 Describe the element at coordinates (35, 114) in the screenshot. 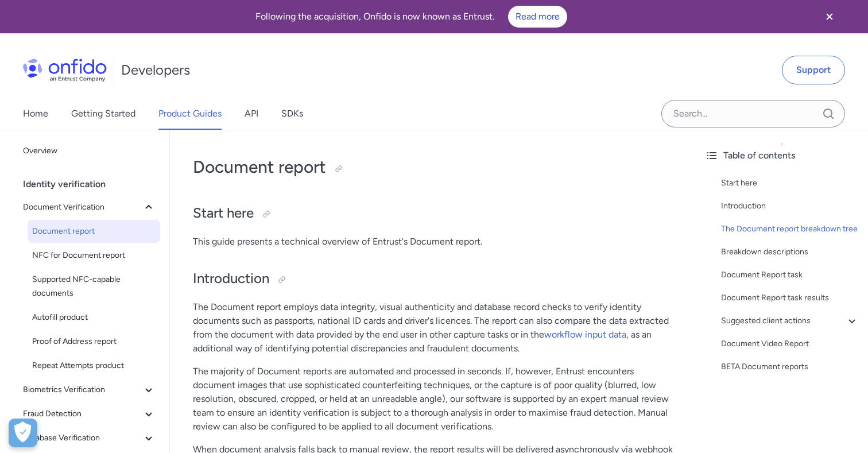

I see `a: Home` at that location.